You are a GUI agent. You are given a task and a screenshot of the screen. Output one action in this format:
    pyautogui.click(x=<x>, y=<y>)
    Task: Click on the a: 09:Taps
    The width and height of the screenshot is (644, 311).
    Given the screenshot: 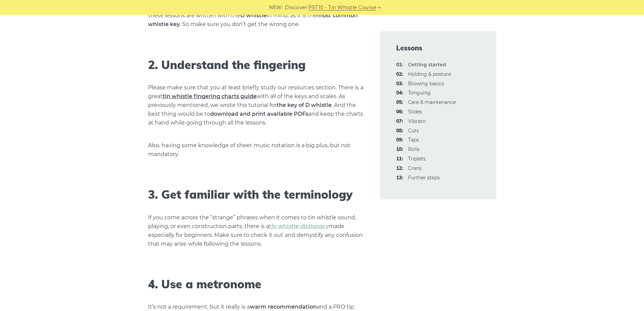 What is the action you would take?
    pyautogui.click(x=413, y=140)
    